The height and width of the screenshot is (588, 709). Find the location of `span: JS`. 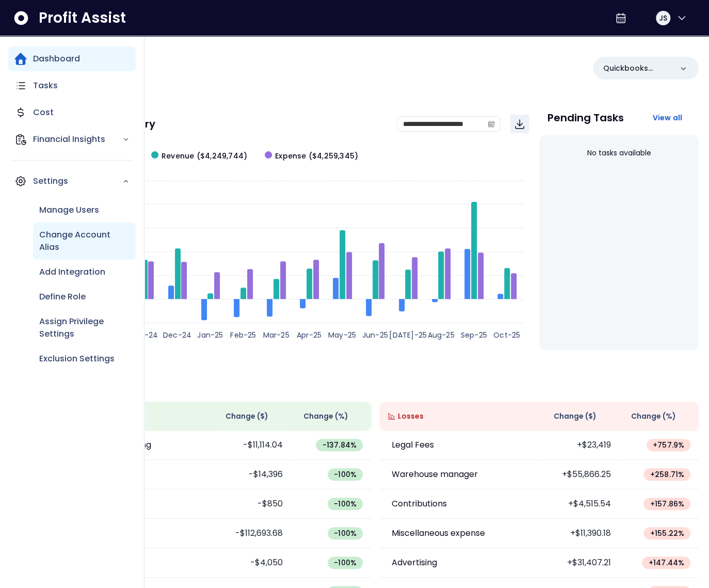

span: JS is located at coordinates (663, 18).